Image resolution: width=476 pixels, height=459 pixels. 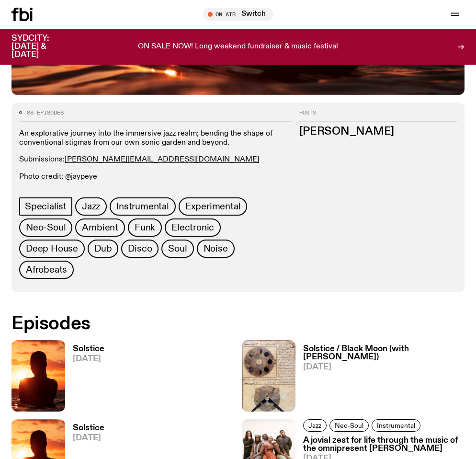 What do you see at coordinates (52, 248) in the screenshot?
I see `a: Deep House` at bounding box center [52, 248].